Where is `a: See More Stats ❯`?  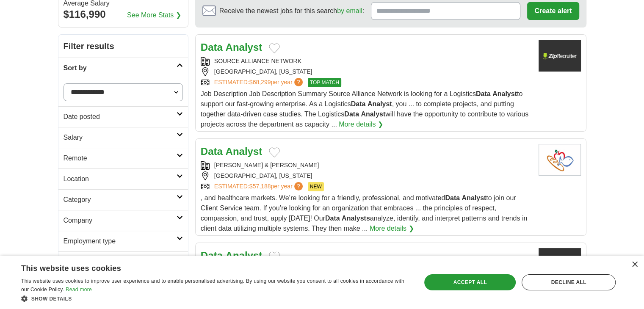 a: See More Stats ❯ is located at coordinates (154, 15).